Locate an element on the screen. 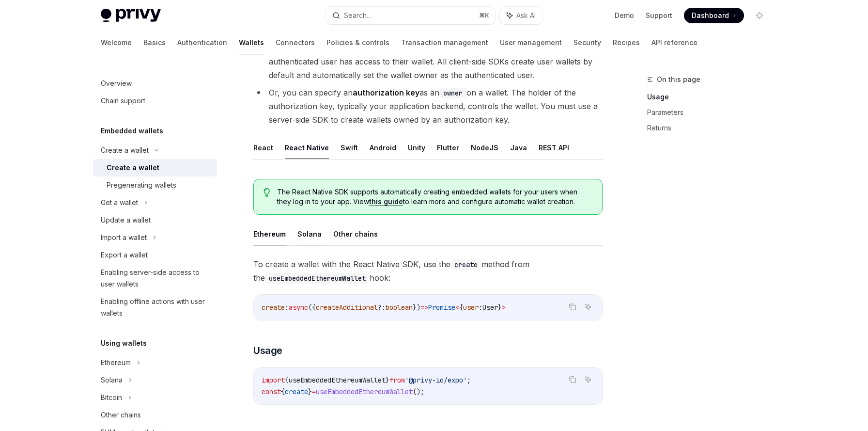 The height and width of the screenshot is (431, 868). div: Chain support is located at coordinates (123, 101).